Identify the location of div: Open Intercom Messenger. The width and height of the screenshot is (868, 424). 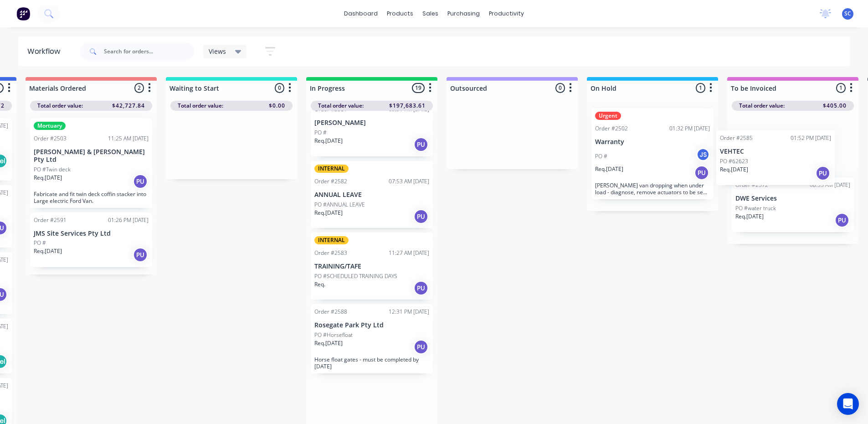
(848, 404).